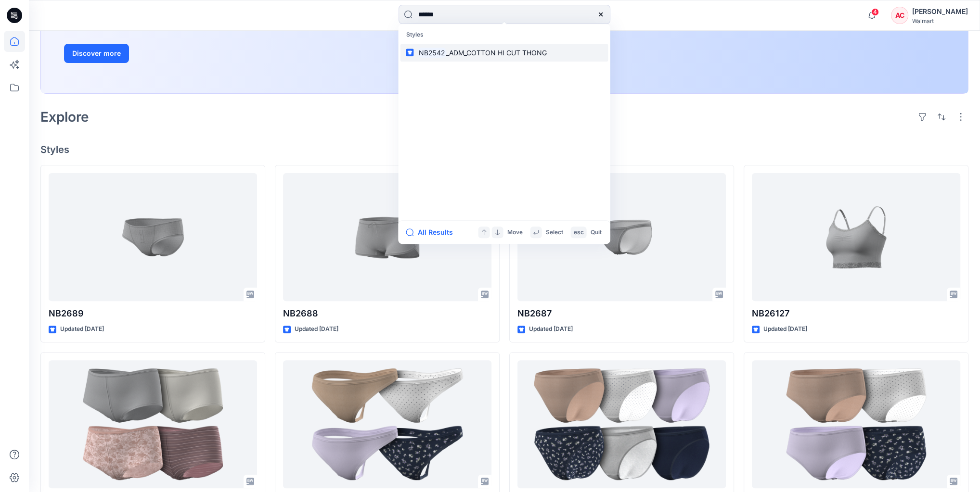 Image resolution: width=980 pixels, height=492 pixels. Describe the element at coordinates (856, 425) in the screenshot. I see `a: JS24124_JOYSPUN_P6 COTTON BRIEF` at that location.